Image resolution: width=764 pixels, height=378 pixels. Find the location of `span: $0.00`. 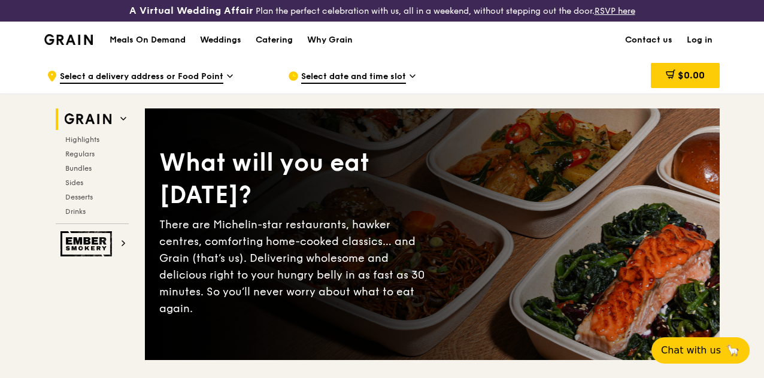

span: $0.00 is located at coordinates (691, 75).